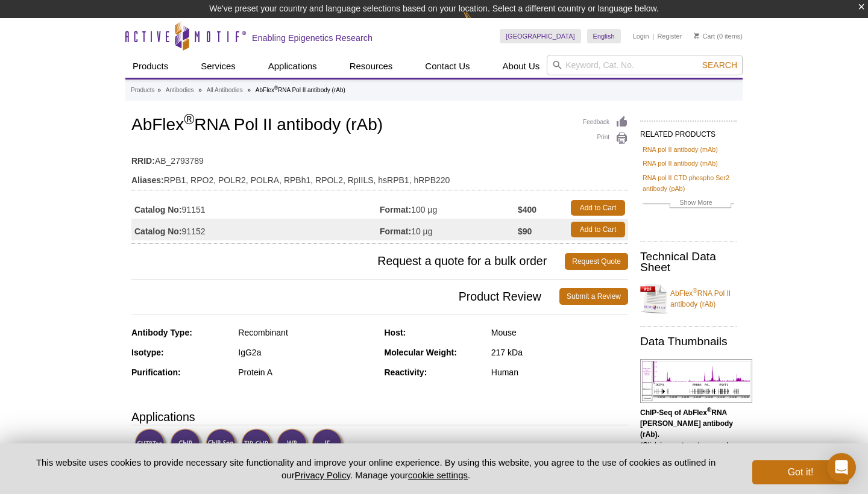 This screenshot has width=868, height=494. I want to click on button: Got it!, so click(800, 472).